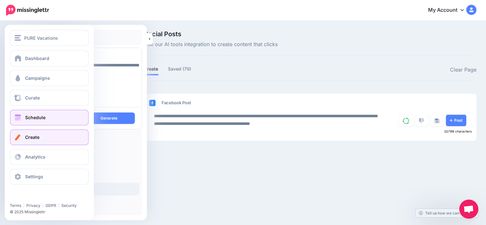  I want to click on a: Schedule, so click(49, 118).